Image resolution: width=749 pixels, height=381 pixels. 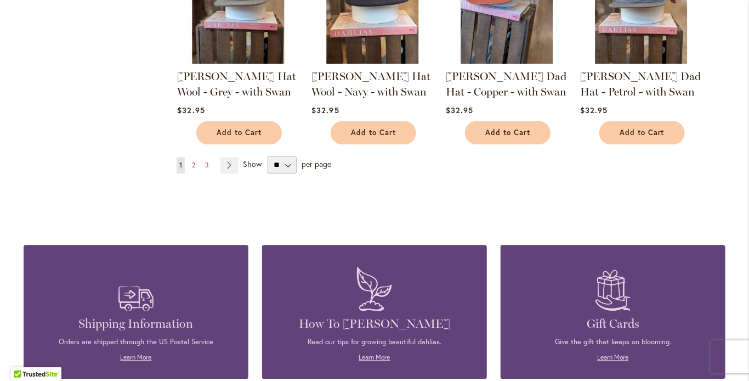 What do you see at coordinates (507, 60) in the screenshot?
I see `a: SID Grafletics Dad Hat - Copper - with Swan` at bounding box center [507, 60].